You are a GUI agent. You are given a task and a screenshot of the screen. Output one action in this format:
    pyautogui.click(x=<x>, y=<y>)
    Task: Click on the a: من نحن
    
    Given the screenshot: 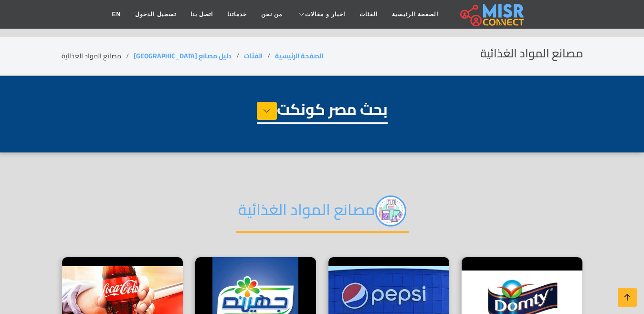 What is the action you would take?
    pyautogui.click(x=272, y=14)
    